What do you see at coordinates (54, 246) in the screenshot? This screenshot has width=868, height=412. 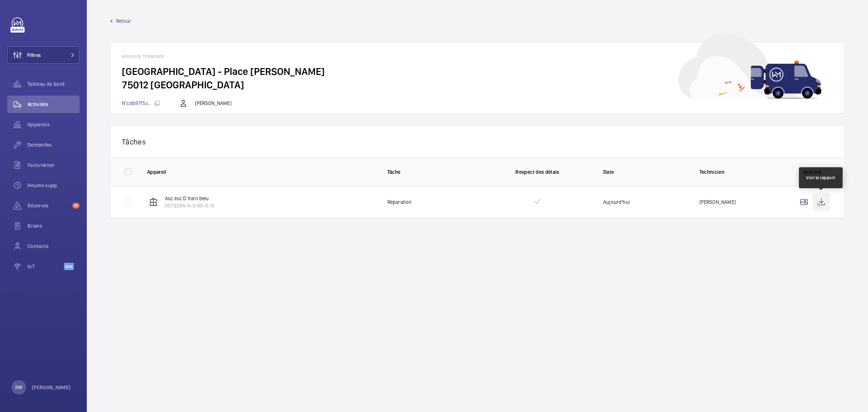 I see `span: Contacts` at bounding box center [54, 246].